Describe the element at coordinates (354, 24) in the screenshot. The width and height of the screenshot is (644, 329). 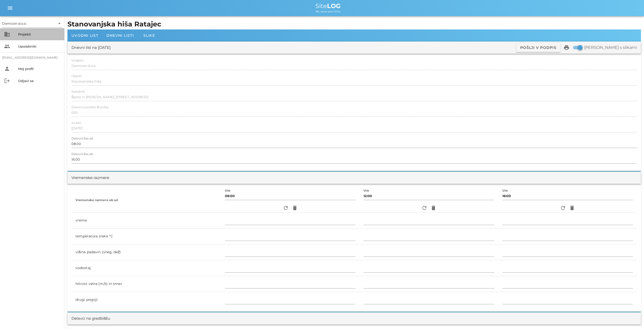
I see `h1: Stanovanjska hiša Ratajec` at that location.